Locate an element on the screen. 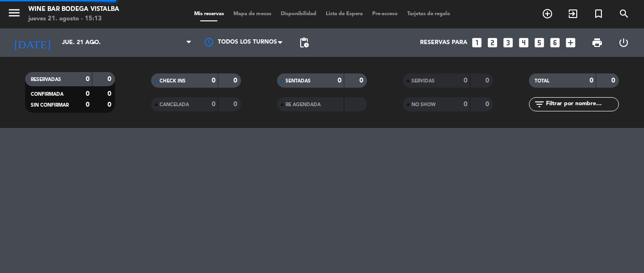  span: pending_actions is located at coordinates (304, 43).